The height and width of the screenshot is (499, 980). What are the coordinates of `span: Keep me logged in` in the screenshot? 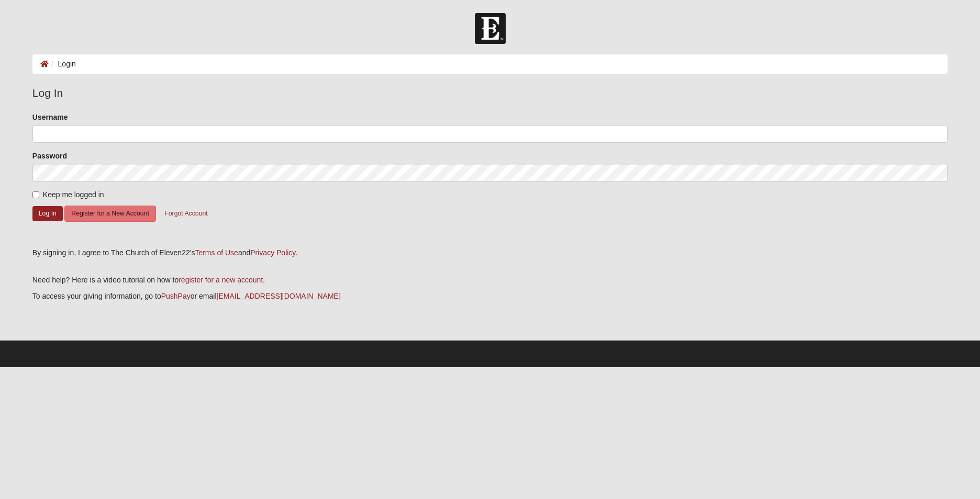 It's located at (73, 194).